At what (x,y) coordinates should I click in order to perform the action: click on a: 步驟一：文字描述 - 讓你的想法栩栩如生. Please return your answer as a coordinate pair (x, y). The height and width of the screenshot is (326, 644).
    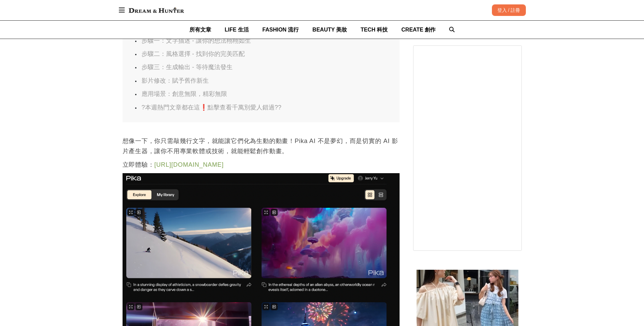
    Looking at the image, I should click on (196, 40).